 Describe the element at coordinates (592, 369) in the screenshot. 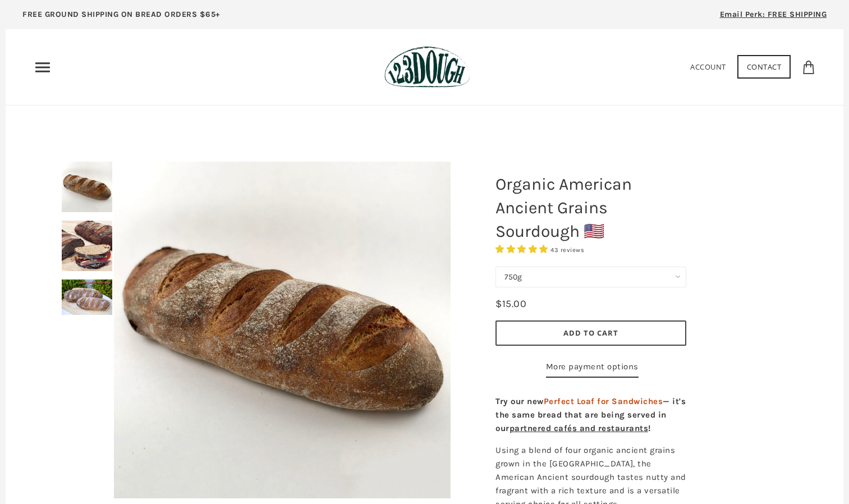

I see `a: More payment options` at that location.